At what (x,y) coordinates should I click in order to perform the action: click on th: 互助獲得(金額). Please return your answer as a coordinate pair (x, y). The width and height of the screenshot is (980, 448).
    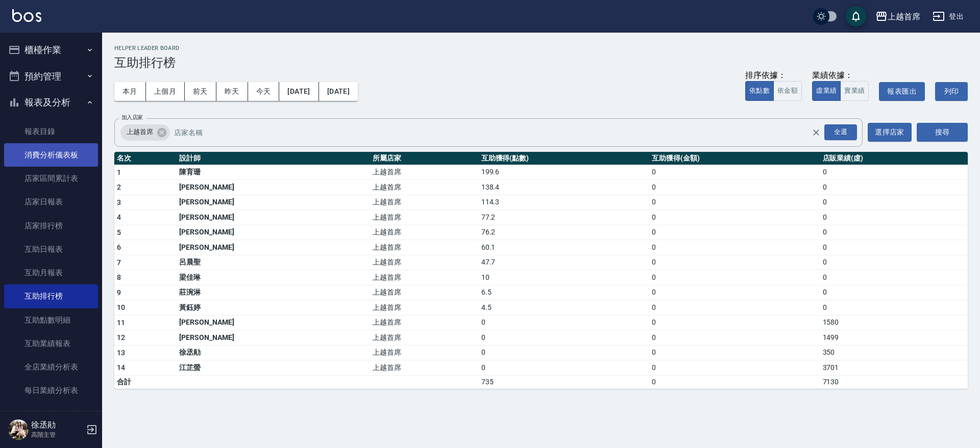
    Looking at the image, I should click on (735, 159).